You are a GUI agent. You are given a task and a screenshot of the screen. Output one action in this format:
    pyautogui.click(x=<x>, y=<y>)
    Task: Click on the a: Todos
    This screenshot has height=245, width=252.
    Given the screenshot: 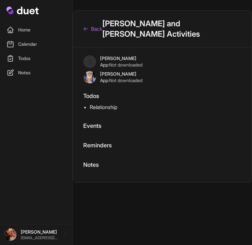 What is the action you would take?
    pyautogui.click(x=36, y=58)
    